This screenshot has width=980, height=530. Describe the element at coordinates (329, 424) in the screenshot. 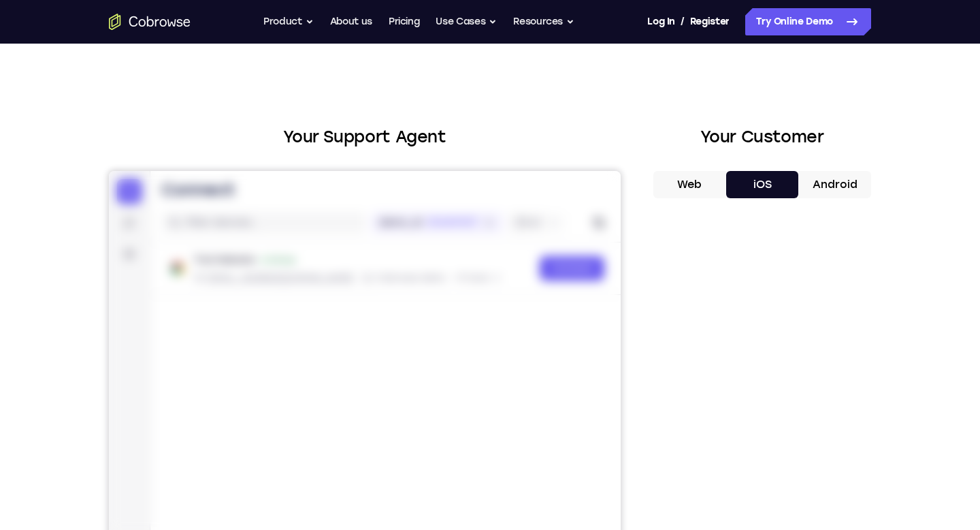

I see `input: Code entry digit 6` at that location.